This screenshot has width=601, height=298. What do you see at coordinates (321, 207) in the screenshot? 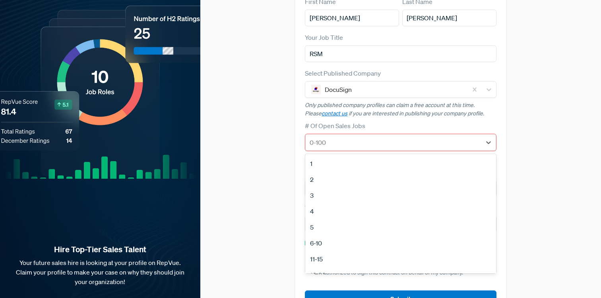
I see `label: Work Email` at bounding box center [321, 207].